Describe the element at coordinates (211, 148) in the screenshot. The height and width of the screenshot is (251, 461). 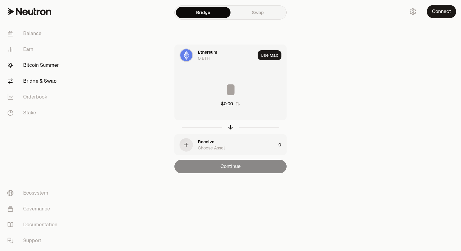
I see `div: Choose Asset` at that location.